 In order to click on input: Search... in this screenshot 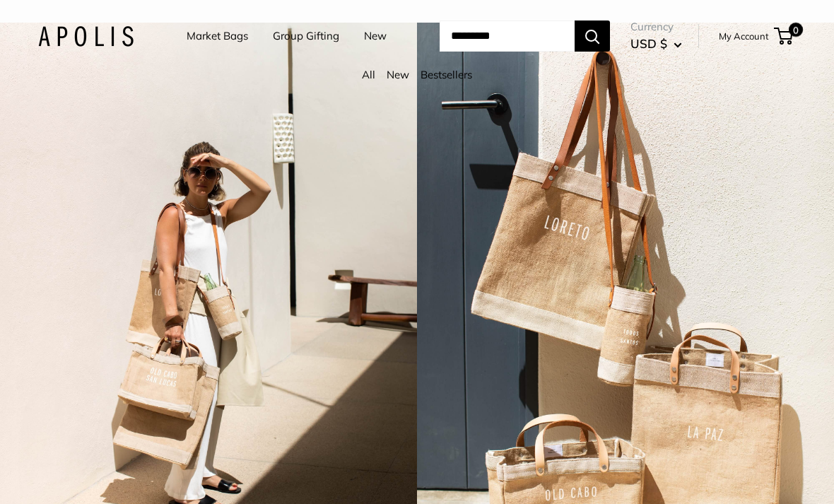, I will do `click(507, 36)`.